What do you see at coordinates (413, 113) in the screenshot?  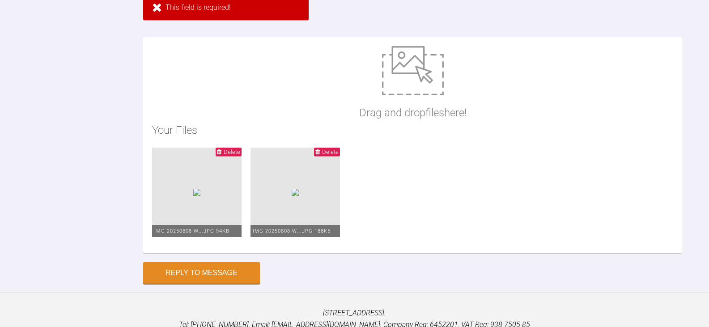 I see `p: Drag and drop files here!` at bounding box center [413, 113].